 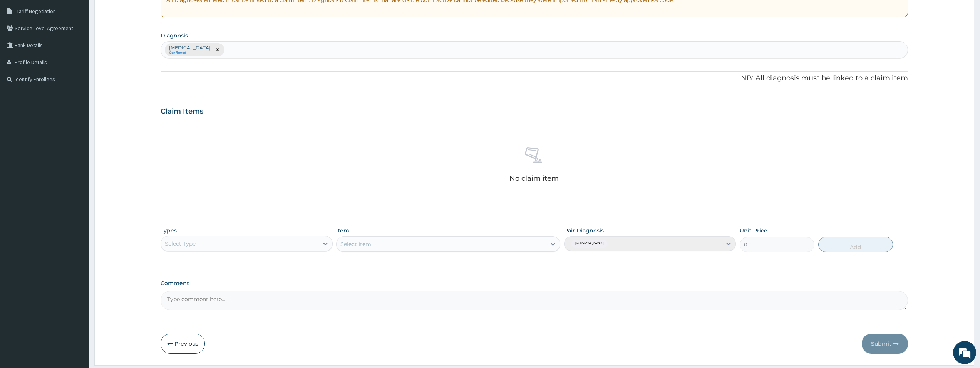 What do you see at coordinates (343, 231) in the screenshot?
I see `label: Item` at bounding box center [343, 231].